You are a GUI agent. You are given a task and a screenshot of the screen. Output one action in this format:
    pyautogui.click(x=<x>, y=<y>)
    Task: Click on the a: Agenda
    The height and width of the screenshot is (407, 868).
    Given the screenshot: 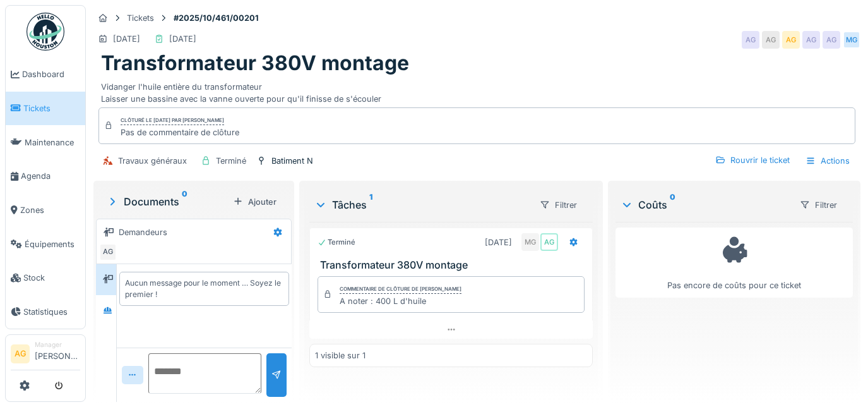 What is the action you would take?
    pyautogui.click(x=45, y=176)
    